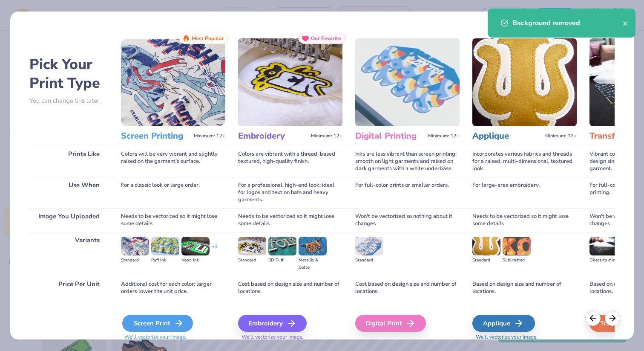  I want to click on img: Neon Ink, so click(195, 246).